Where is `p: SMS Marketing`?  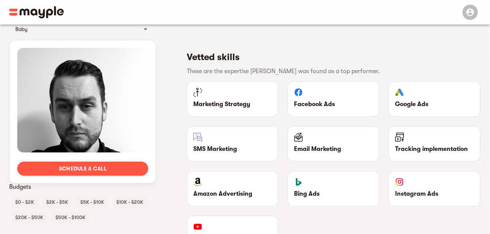 p: SMS Marketing is located at coordinates (233, 149).